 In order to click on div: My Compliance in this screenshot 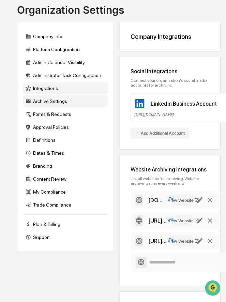, I will do `click(65, 192)`.